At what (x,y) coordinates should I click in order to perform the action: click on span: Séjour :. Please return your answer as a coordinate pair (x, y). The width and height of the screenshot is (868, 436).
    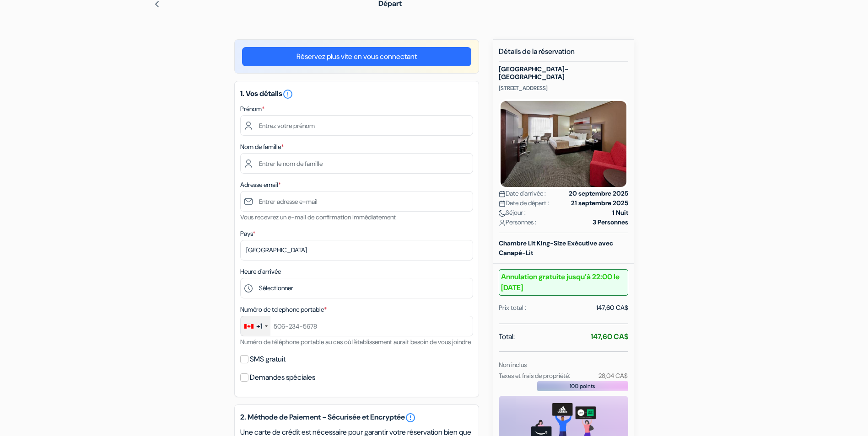
    Looking at the image, I should click on (512, 213).